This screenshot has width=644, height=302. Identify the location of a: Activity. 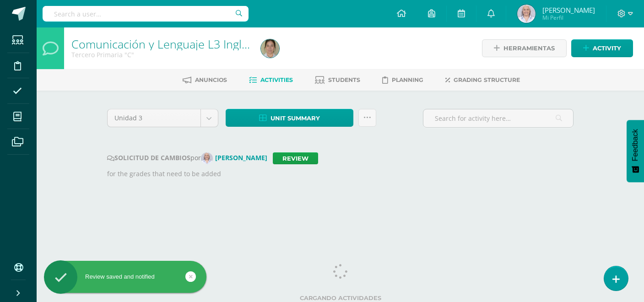
(602, 48).